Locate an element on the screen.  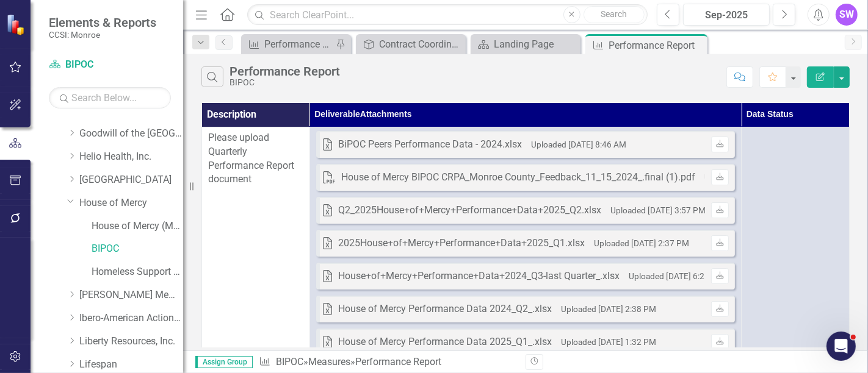
div: House of Mercy BIPOC CRPA_Monroe County_Feedback_11_15_2024_.final (1).pdf is located at coordinates (518, 177).